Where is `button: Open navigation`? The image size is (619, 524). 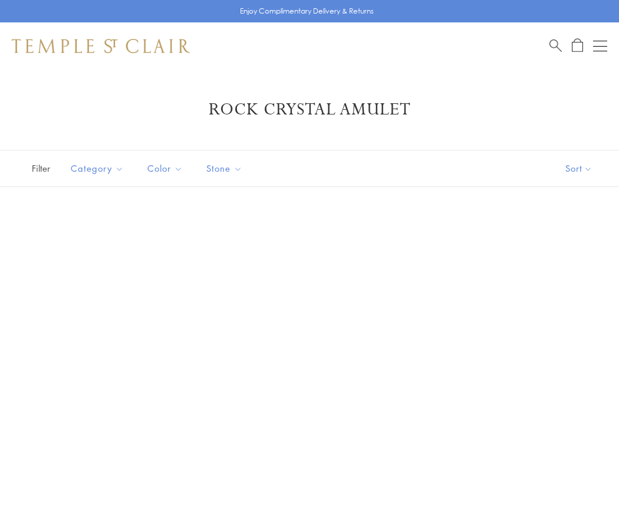
button: Open navigation is located at coordinates (600, 46).